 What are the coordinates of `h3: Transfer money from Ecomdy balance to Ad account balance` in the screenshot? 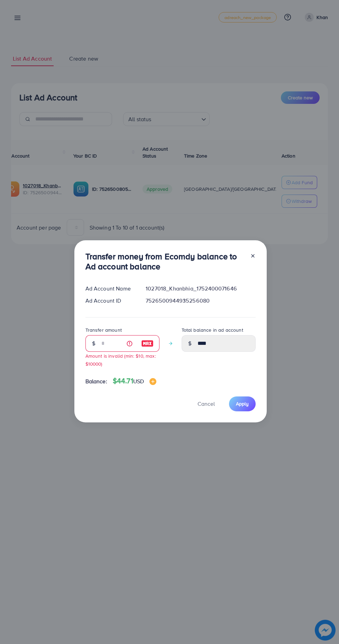 It's located at (165, 261).